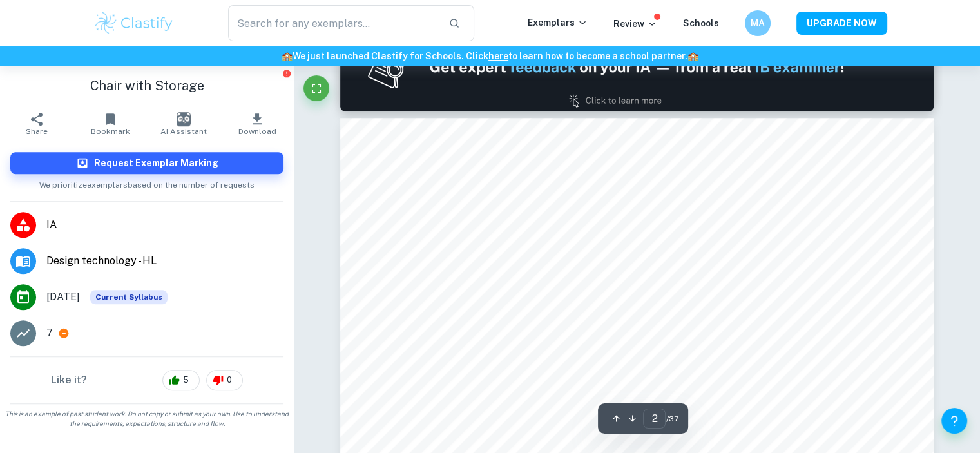  I want to click on button: AI Assistant, so click(183, 124).